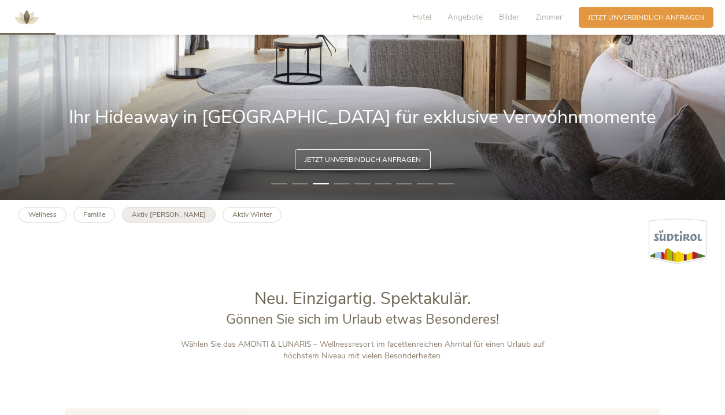 The height and width of the screenshot is (415, 725). What do you see at coordinates (94, 215) in the screenshot?
I see `a: Familie` at bounding box center [94, 215].